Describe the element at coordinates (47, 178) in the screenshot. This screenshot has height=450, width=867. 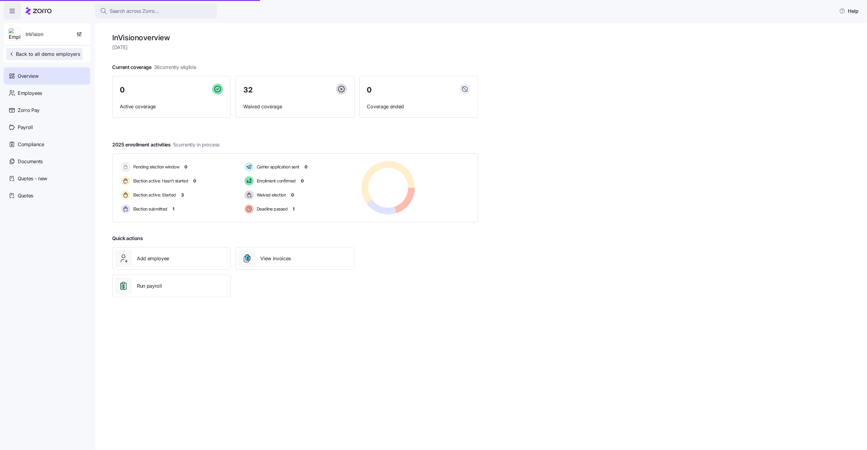
I see `a: Quotes - new` at that location.